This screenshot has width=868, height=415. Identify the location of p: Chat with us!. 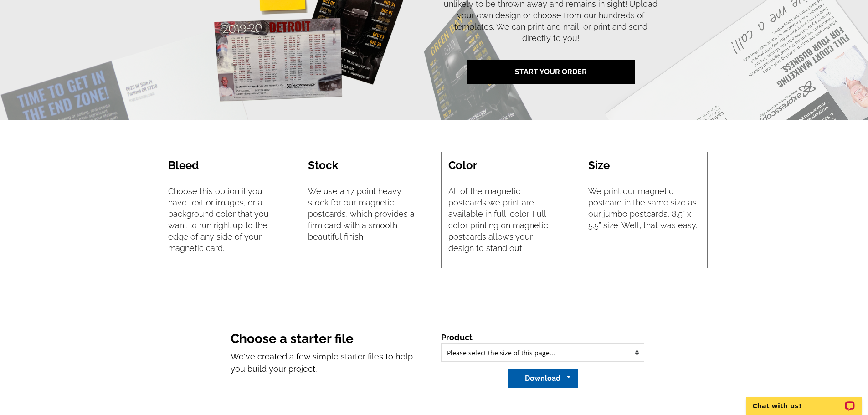
(58, 20).